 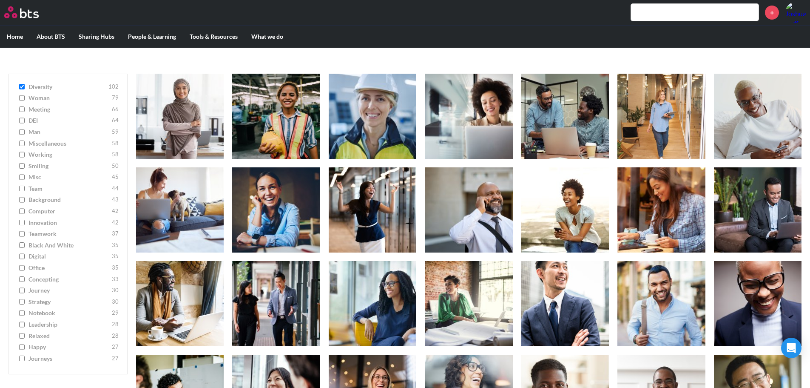 What do you see at coordinates (22, 166) in the screenshot?
I see `input: smiling 50` at bounding box center [22, 166].